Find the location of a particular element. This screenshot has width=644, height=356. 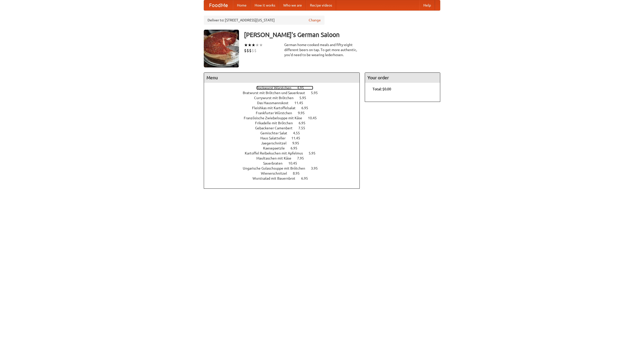

a: Maultaschen mit Käse 7.95 is located at coordinates (285, 158).